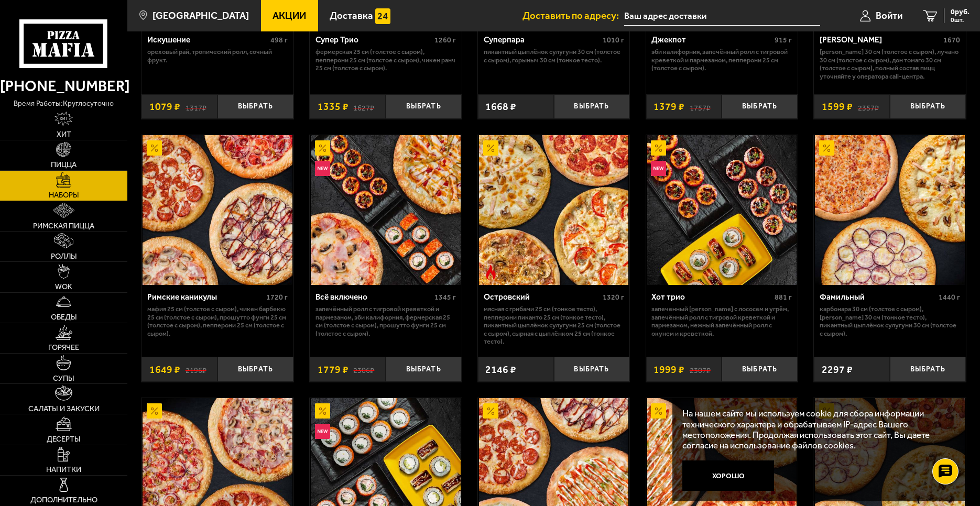 The width and height of the screenshot is (980, 506). I want to click on span: 1779 ₽, so click(333, 369).